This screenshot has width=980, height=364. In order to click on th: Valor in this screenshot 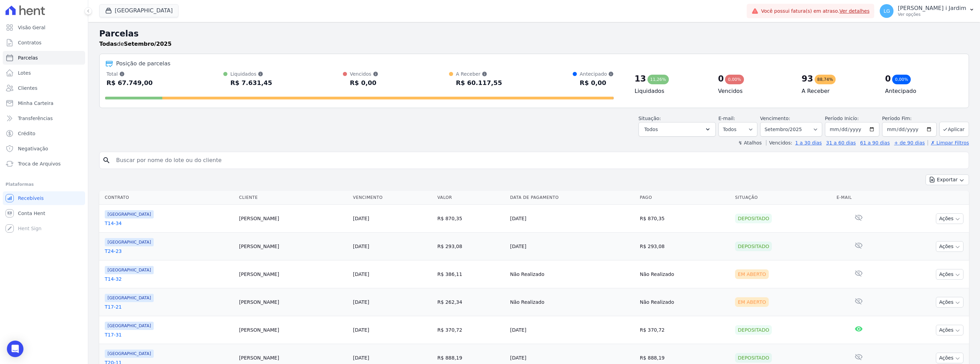, I will do `click(471, 197)`.